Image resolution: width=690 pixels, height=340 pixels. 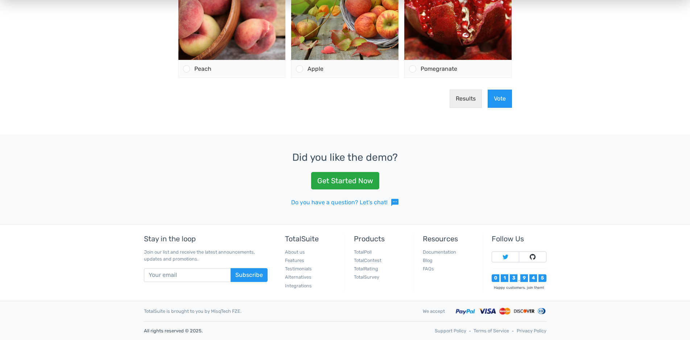 I want to click on h5: Resources, so click(x=450, y=239).